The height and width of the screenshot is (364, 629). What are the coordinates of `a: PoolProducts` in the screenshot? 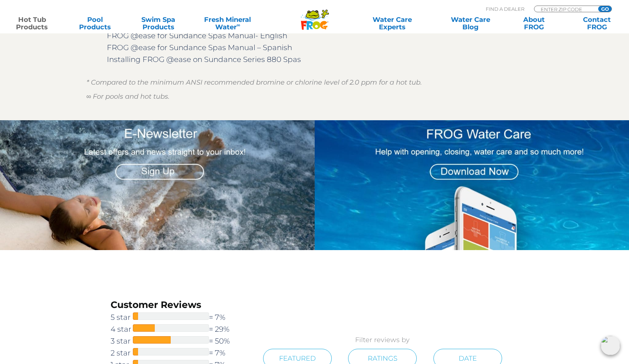 It's located at (95, 24).